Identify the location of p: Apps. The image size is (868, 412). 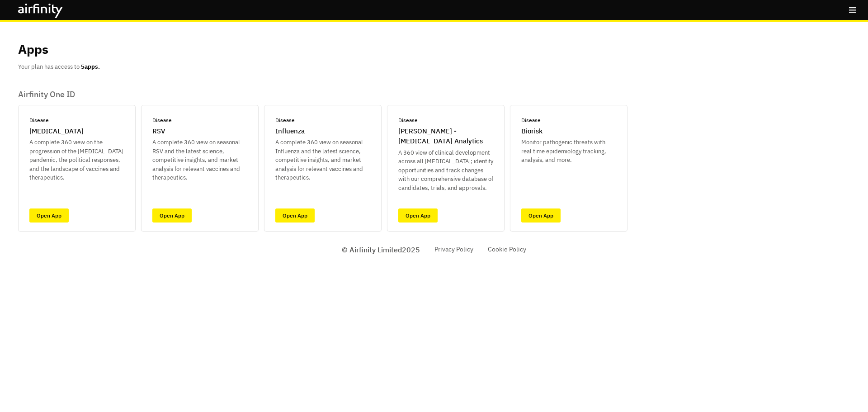
(33, 50).